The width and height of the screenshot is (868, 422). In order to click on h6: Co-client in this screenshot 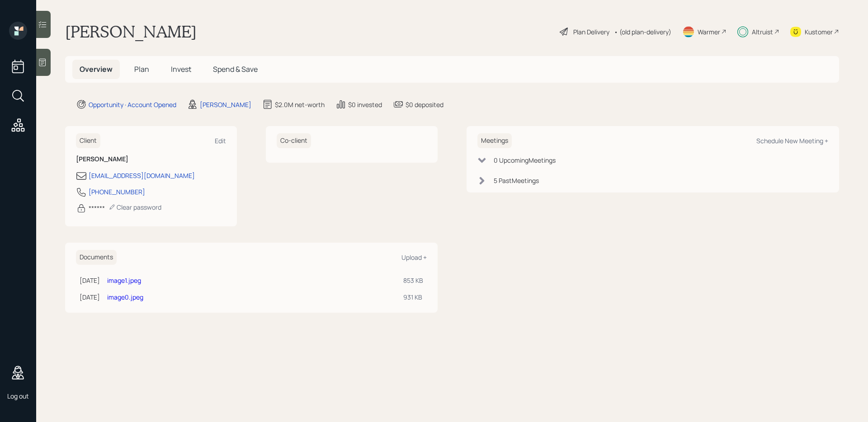, I will do `click(294, 140)`.